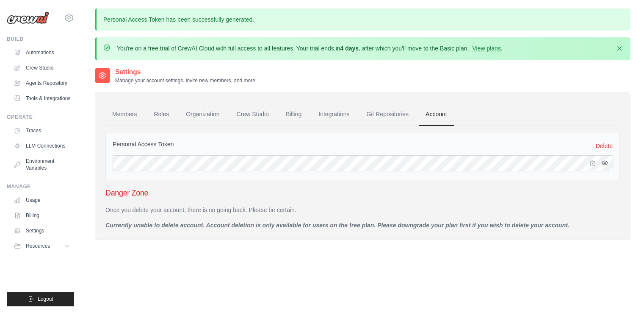 The image size is (644, 313). Describe the element at coordinates (42, 131) in the screenshot. I see `a: Traces` at that location.